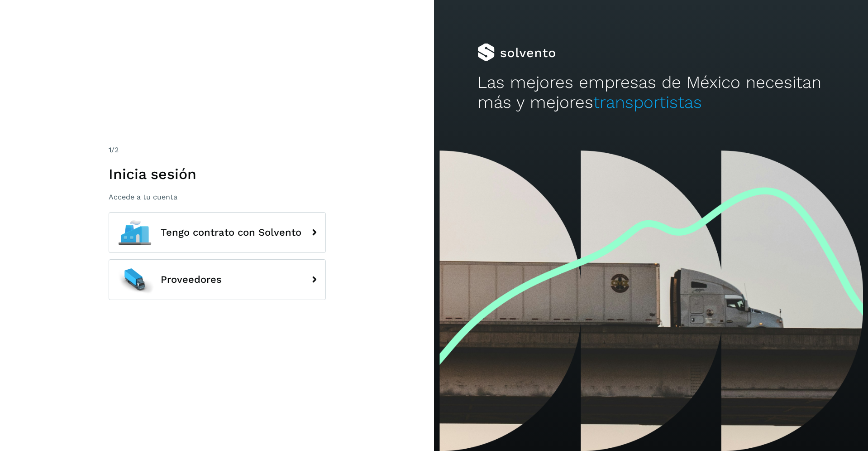 Image resolution: width=868 pixels, height=451 pixels. What do you see at coordinates (648, 102) in the screenshot?
I see `span: transportistas` at bounding box center [648, 102].